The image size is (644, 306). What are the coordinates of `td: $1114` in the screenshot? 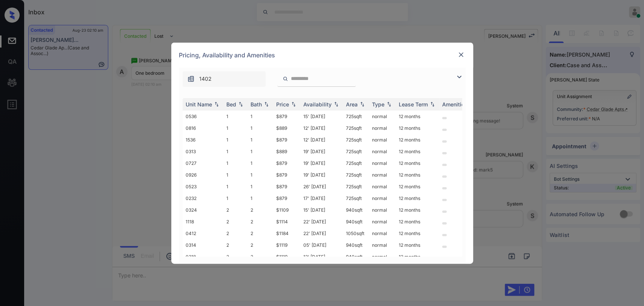 It's located at (287, 221).